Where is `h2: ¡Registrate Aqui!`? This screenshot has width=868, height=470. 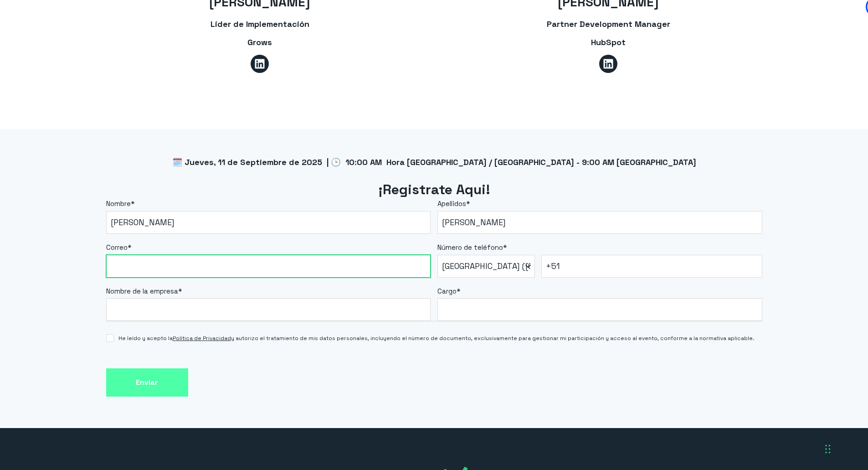 h2: ¡Registrate Aqui! is located at coordinates (434, 189).